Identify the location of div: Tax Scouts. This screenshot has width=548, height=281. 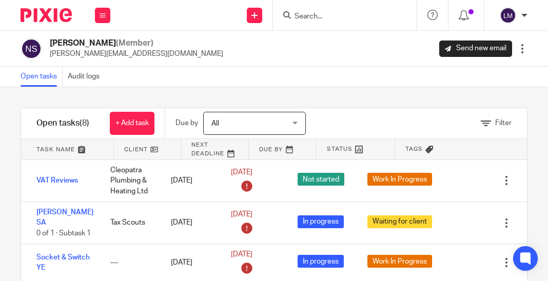
(130, 223).